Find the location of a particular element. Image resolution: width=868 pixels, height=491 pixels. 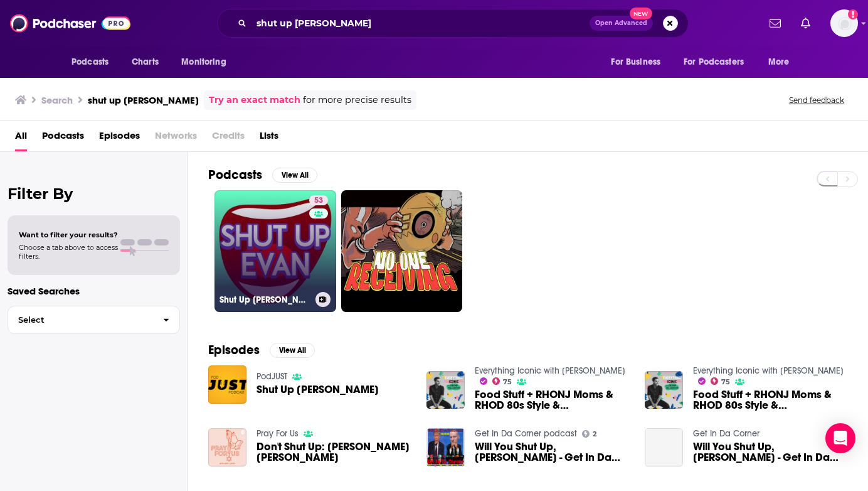

img: User Profile is located at coordinates (844, 23).